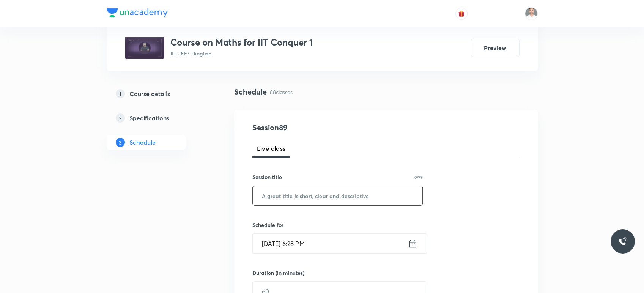 This screenshot has height=293, width=644. Describe the element at coordinates (137, 13) in the screenshot. I see `img: Company Logo` at that location.